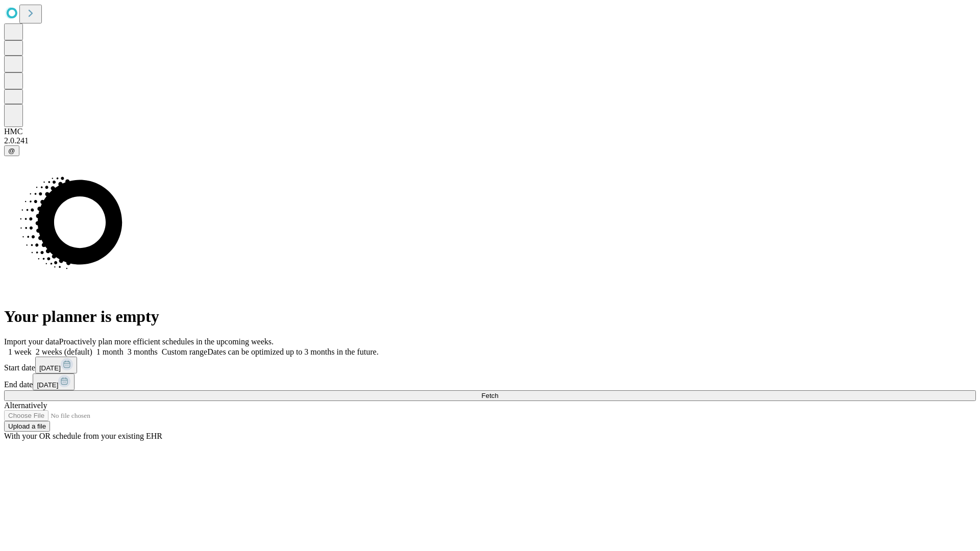 The height and width of the screenshot is (551, 980). I want to click on span: Import your data, so click(31, 342).